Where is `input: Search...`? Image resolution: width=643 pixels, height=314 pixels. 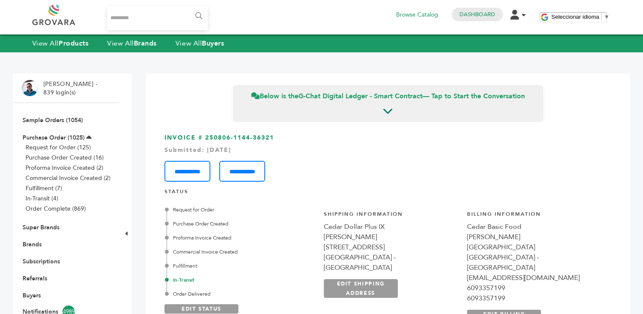
input: Search... is located at coordinates (157, 18).